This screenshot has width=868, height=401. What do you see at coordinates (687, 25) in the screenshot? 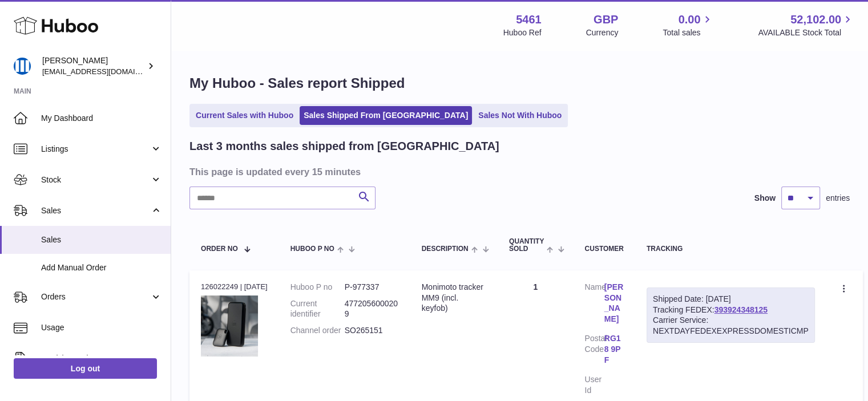
I see `a: 0.00 Total sales` at bounding box center [687, 25].